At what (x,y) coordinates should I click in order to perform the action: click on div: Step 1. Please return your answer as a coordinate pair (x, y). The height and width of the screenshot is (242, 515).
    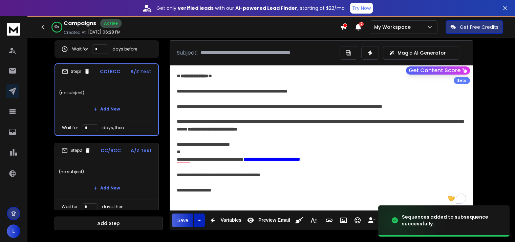
    Looking at the image, I should click on (76, 71).